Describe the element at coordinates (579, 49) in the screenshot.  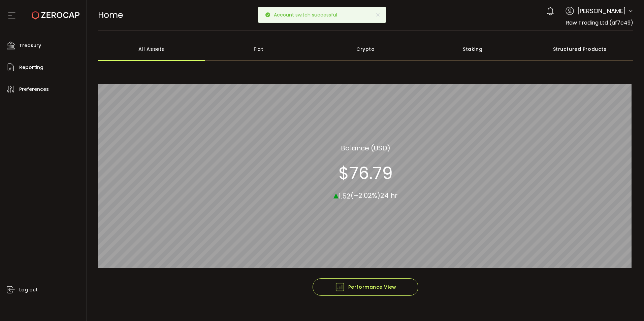
I see `div: Structured Products` at that location.